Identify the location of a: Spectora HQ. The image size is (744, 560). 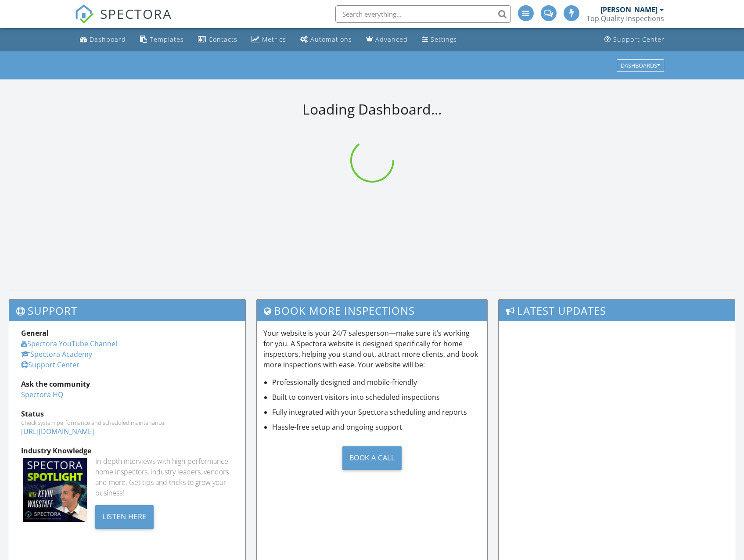
(42, 395).